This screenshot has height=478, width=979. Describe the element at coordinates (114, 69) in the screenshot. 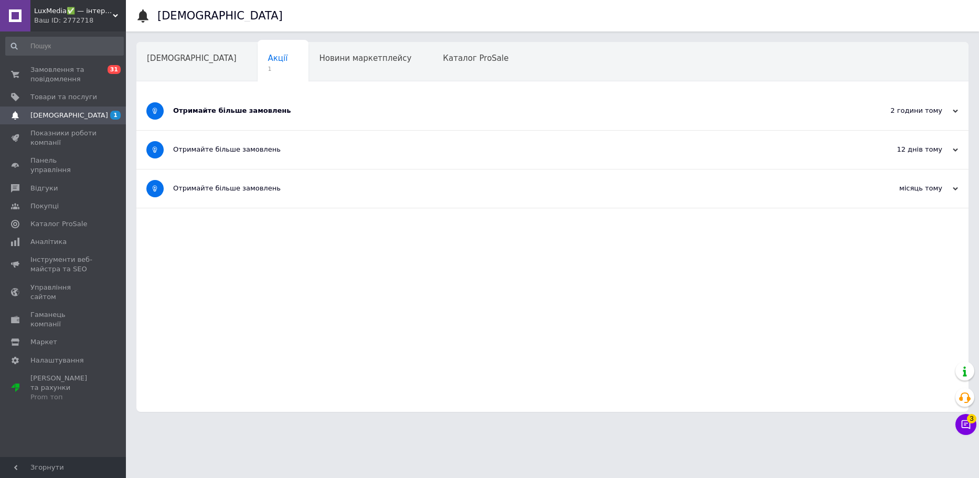

I see `span: 31` at that location.